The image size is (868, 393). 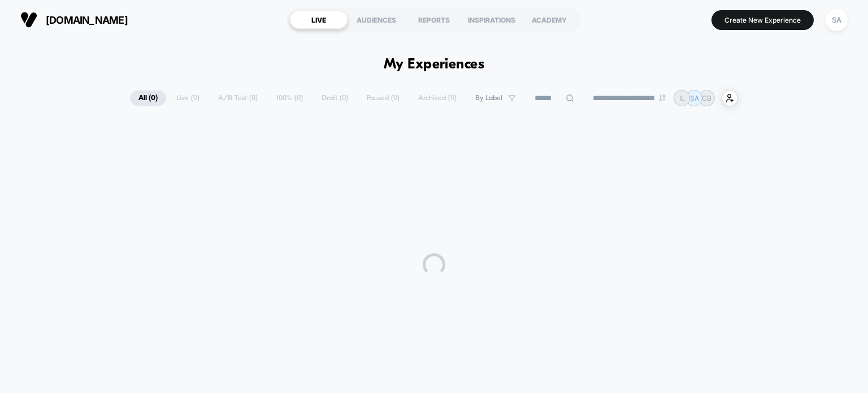 I want to click on div: REPORTS, so click(x=434, y=20).